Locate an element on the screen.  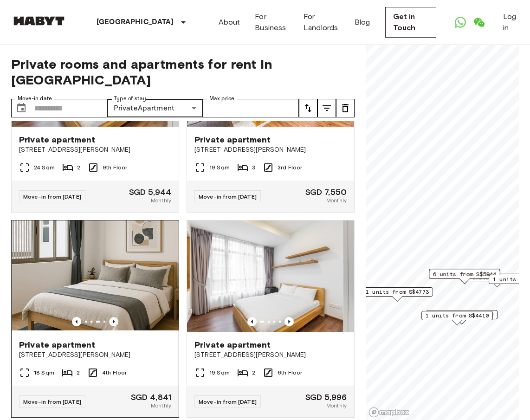
a: Get in Touch is located at coordinates (411, 22).